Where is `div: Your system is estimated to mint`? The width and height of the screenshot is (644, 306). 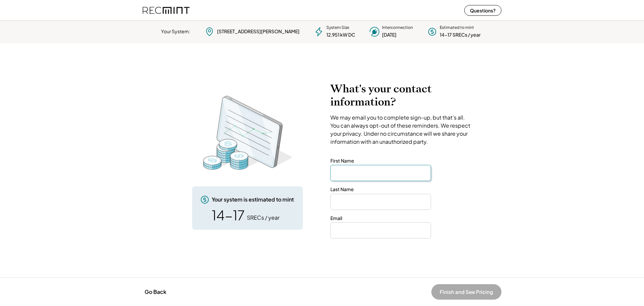
div: Your system is estimated to mint is located at coordinates (252, 200).